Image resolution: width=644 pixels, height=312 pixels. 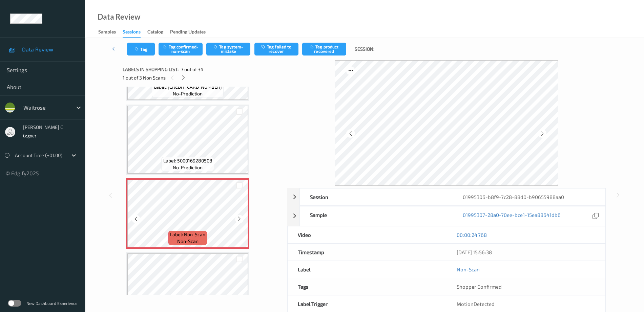 I want to click on button: Tag product recovered, so click(x=324, y=49).